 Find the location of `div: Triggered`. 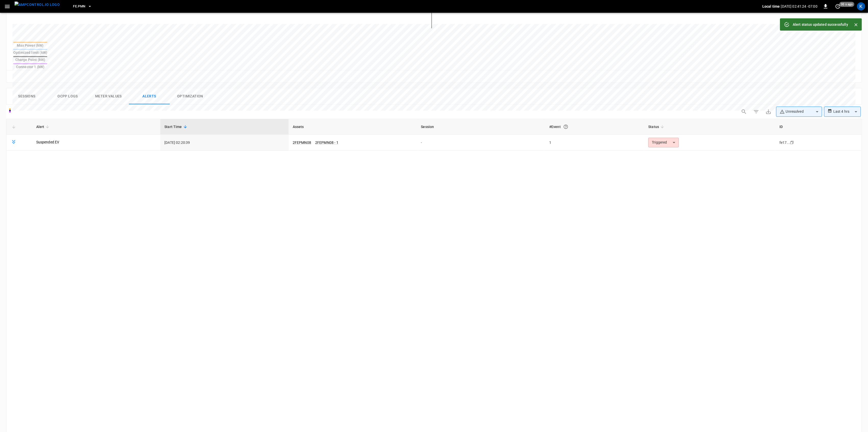

div: Triggered is located at coordinates (663, 143).